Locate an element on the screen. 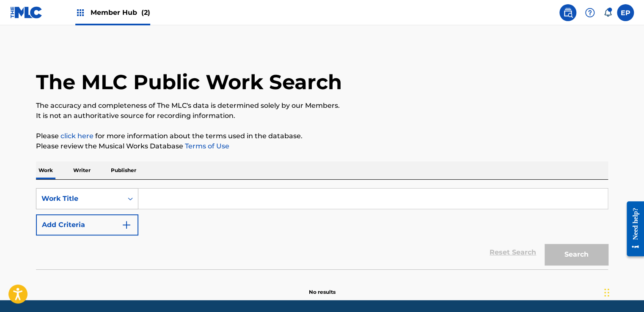 The image size is (644, 312). span: (2) is located at coordinates (145, 12).